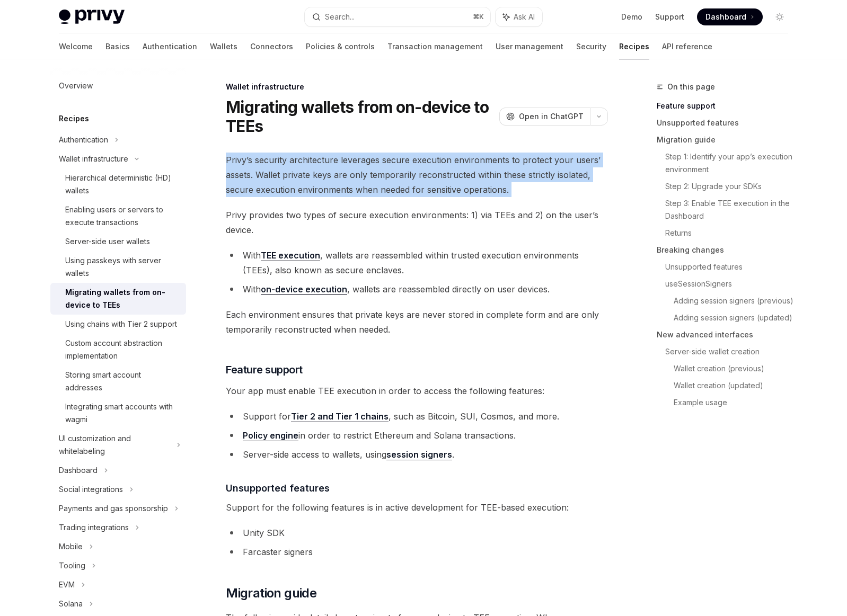 The image size is (847, 616). Describe the element at coordinates (416, 454) in the screenshot. I see `li: Server-side access to wallets, using .` at that location.